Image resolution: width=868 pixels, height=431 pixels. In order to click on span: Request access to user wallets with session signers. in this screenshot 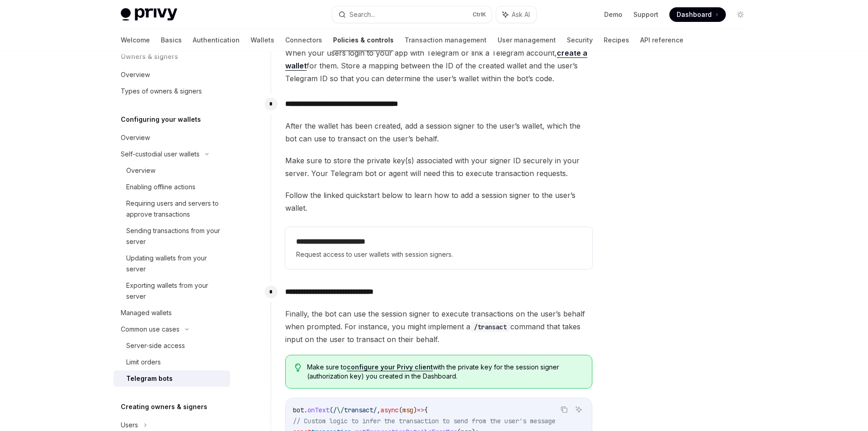, I will do `click(439, 254)`.